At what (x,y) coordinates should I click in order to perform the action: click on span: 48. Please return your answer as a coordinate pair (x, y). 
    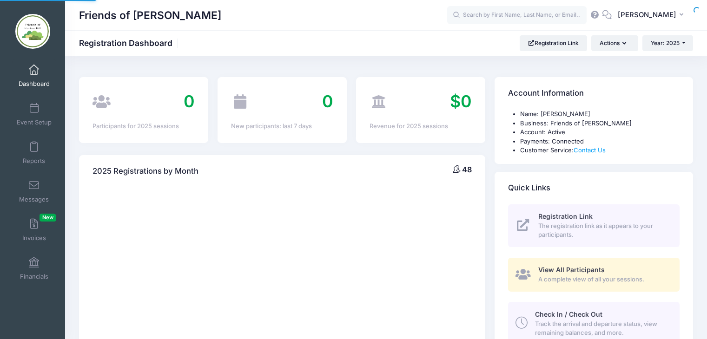
    Looking at the image, I should click on (466, 170).